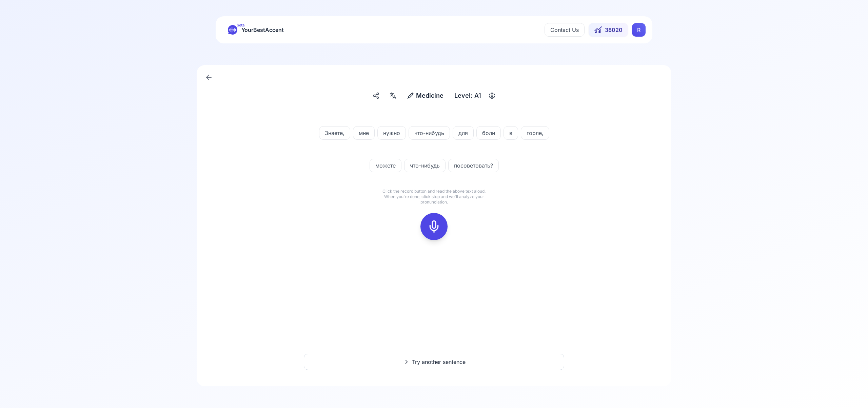 The height and width of the screenshot is (408, 868). What do you see at coordinates (463, 133) in the screenshot?
I see `span: для` at bounding box center [463, 133].